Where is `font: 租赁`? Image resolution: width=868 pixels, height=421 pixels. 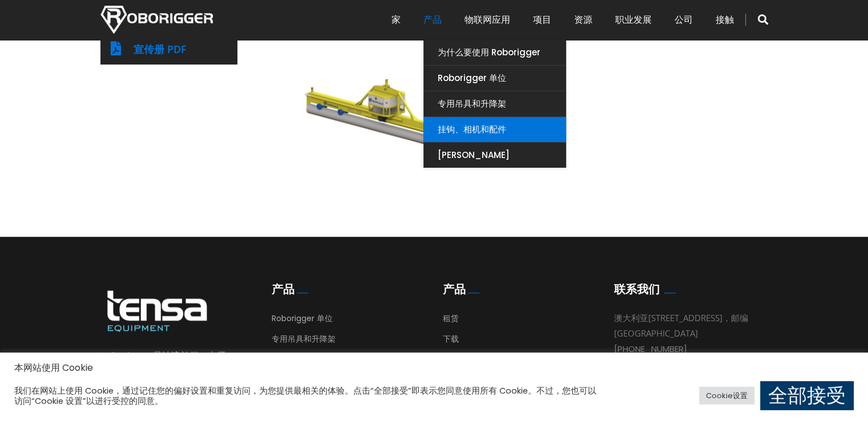
font: 租赁 is located at coordinates (451, 318).